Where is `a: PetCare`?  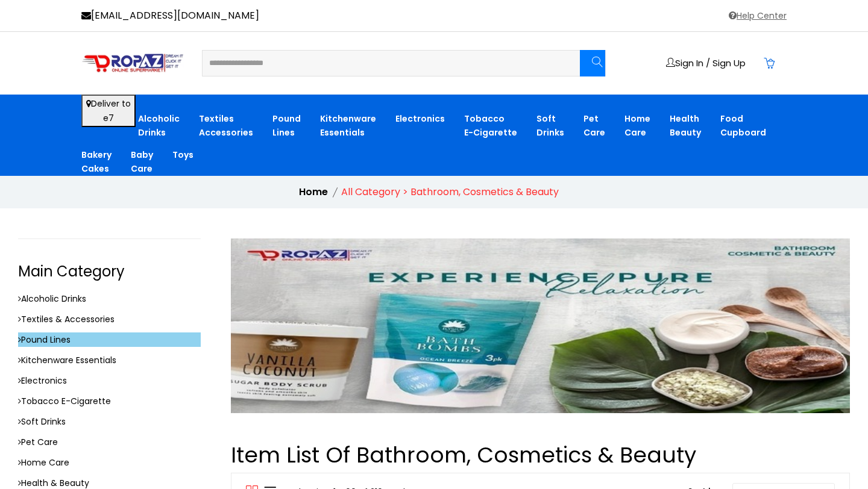
a: PetCare is located at coordinates (594, 126).